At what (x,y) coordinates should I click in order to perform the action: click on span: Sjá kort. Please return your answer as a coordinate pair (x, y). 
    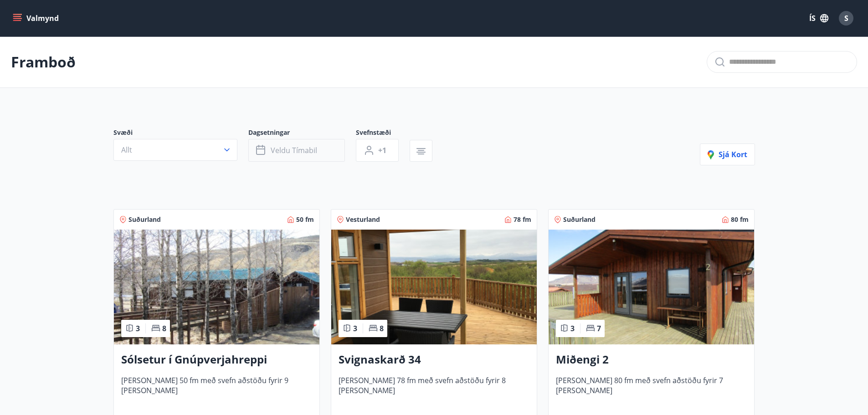
    Looking at the image, I should click on (727, 155).